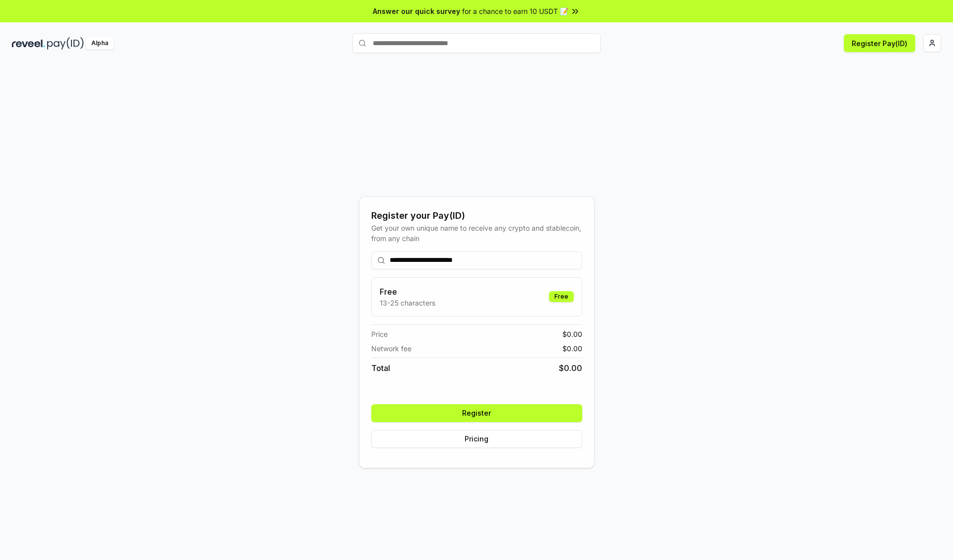  Describe the element at coordinates (879, 43) in the screenshot. I see `button: Register Pay(ID)` at that location.